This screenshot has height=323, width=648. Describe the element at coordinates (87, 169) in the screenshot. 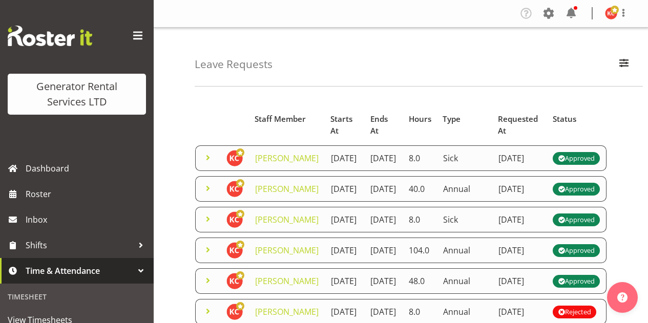

I see `span: Dashboard` at that location.